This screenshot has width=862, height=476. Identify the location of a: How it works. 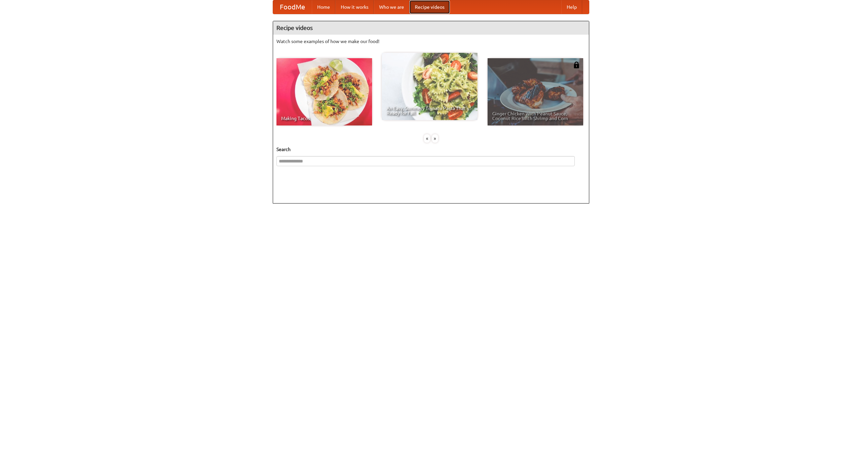
(354, 7).